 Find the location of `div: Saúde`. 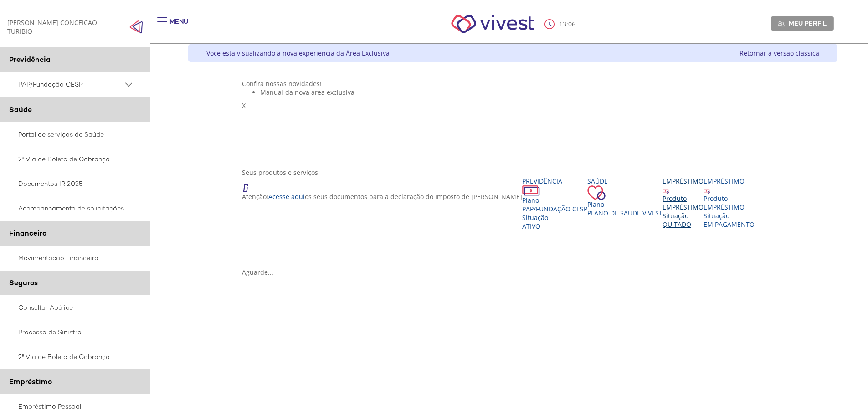

div: Saúde is located at coordinates (625, 181).